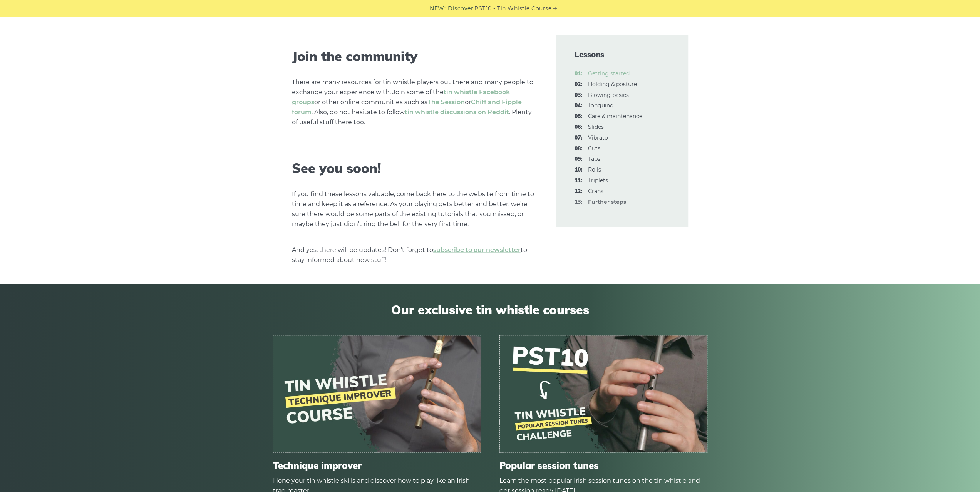 This screenshot has width=980, height=492. Describe the element at coordinates (594, 159) in the screenshot. I see `a: 09:Taps` at that location.